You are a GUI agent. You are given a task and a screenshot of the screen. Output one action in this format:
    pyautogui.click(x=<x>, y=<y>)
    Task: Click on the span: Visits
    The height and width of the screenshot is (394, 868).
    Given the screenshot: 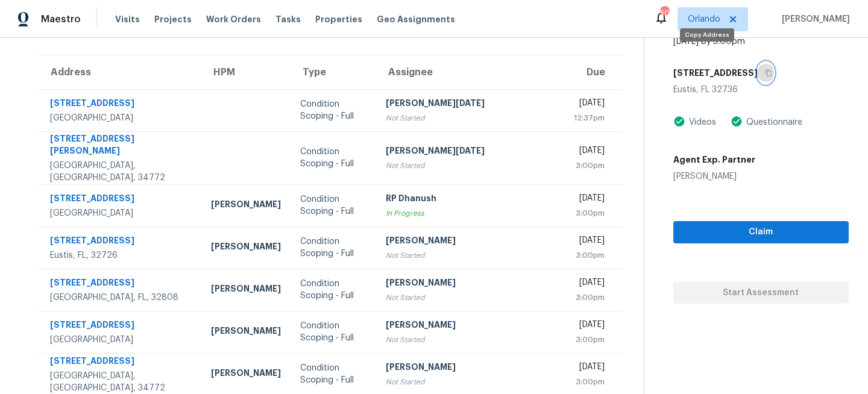 What is the action you would take?
    pyautogui.click(x=127, y=19)
    